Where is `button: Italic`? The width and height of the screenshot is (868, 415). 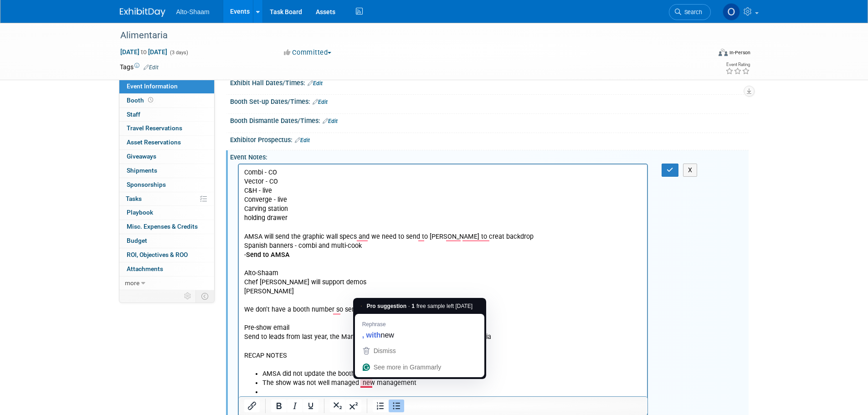
button: Italic is located at coordinates (295, 406).